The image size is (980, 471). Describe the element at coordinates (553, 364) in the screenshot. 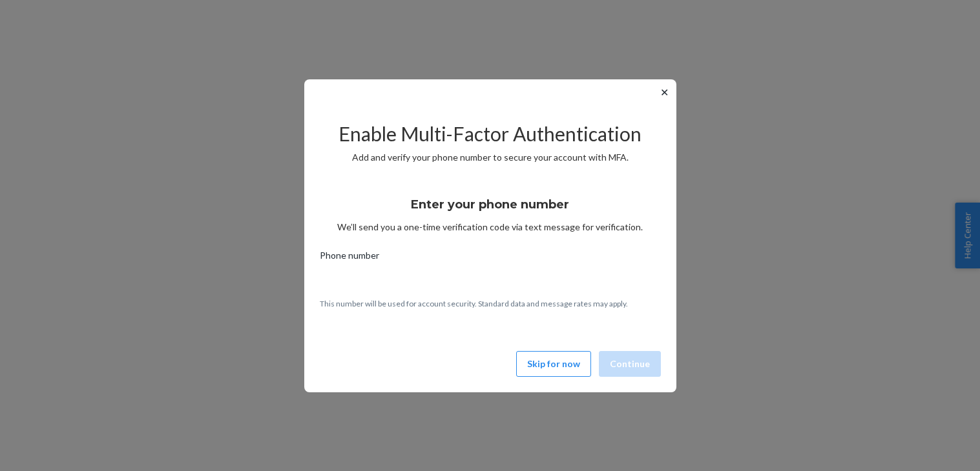

I see `button: Skip for now` at that location.